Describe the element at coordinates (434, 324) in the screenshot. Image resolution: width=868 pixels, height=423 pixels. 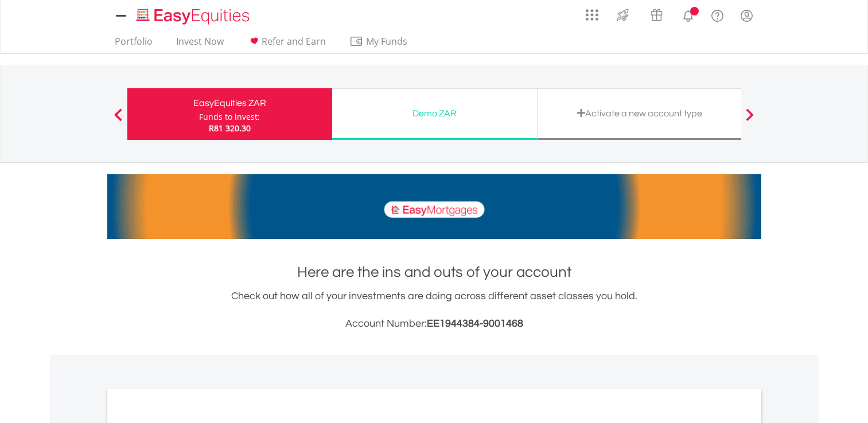
I see `h3: Account Number:` at that location.